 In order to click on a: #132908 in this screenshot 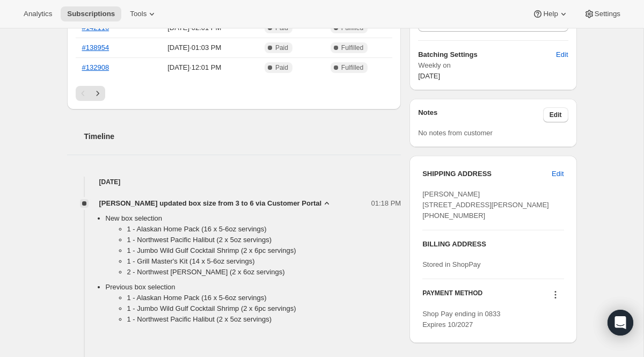, I will do `click(96, 67)`.